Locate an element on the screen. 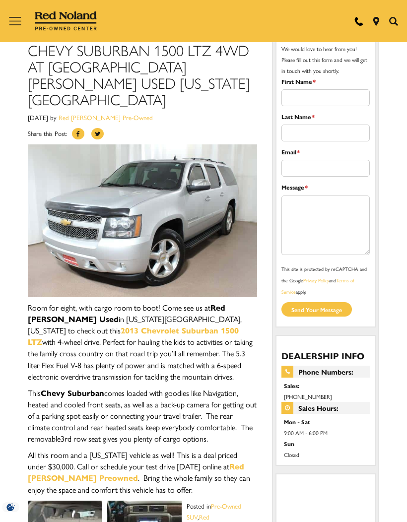 This screenshot has width=407, height=522. a: Privacy Policy is located at coordinates (316, 280).